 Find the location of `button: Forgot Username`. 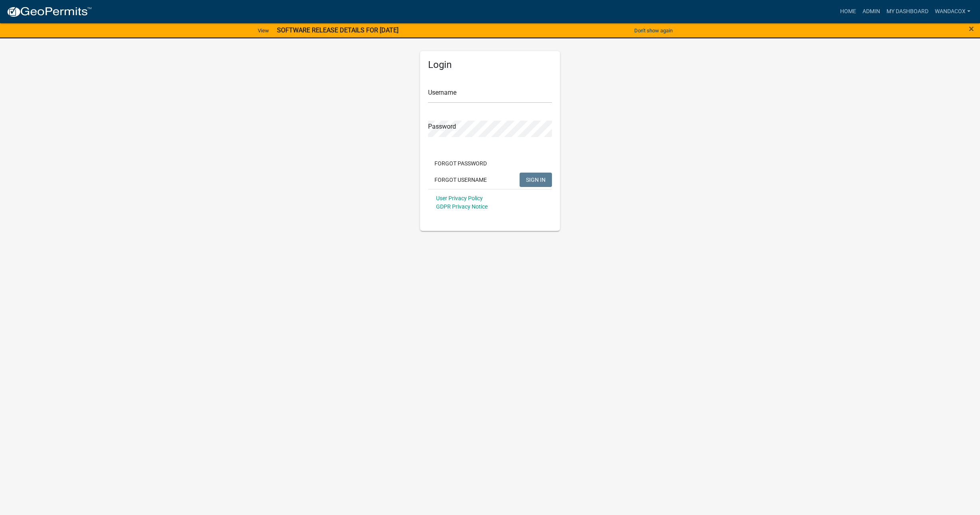

button: Forgot Username is located at coordinates (461, 180).